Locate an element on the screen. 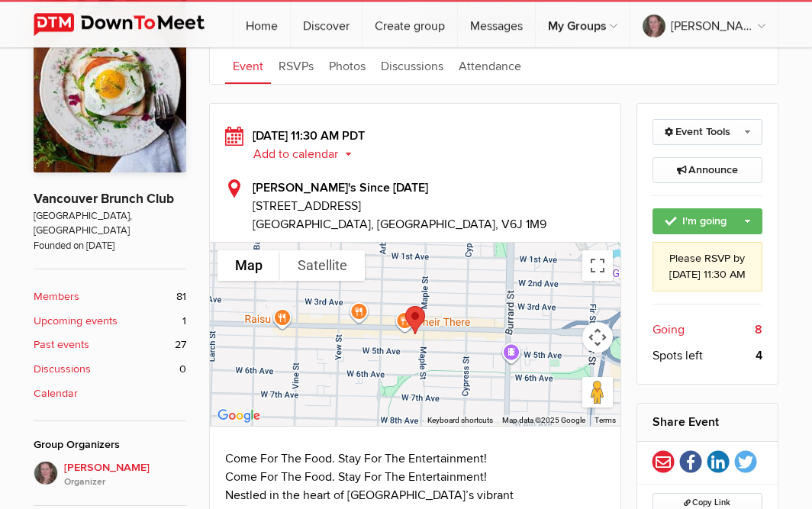 The height and width of the screenshot is (509, 812). button: Map camera controls is located at coordinates (597, 337).